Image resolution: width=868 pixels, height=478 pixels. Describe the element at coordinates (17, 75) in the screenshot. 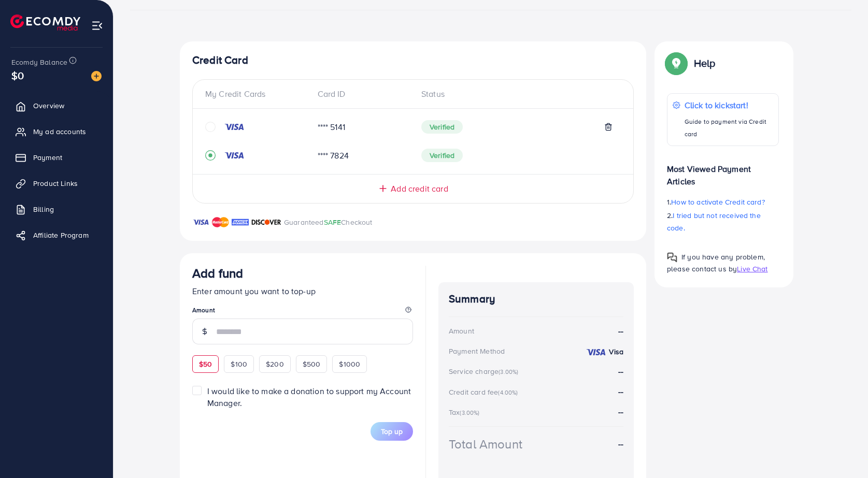

I see `span: $0` at that location.